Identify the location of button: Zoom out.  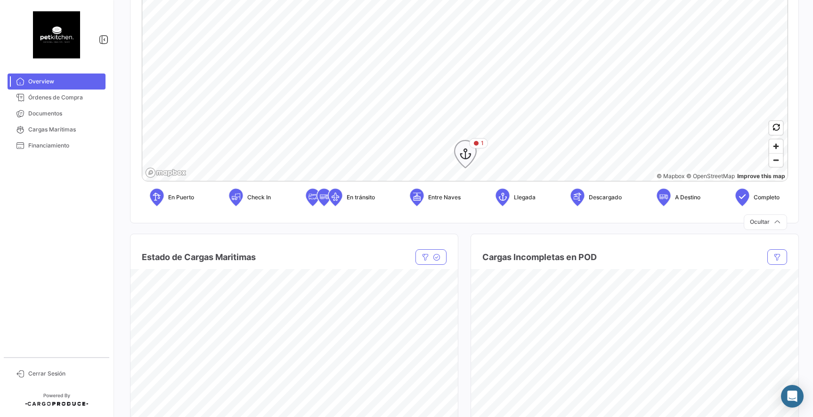
(776, 160).